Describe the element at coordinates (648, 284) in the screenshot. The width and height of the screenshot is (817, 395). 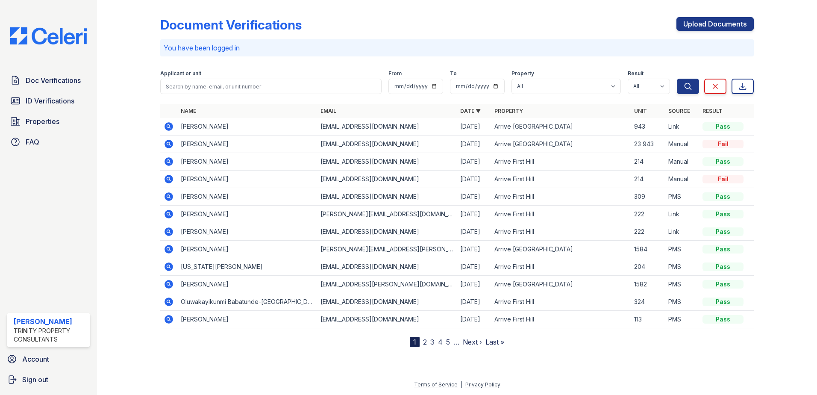
I see `td: 1582` at that location.